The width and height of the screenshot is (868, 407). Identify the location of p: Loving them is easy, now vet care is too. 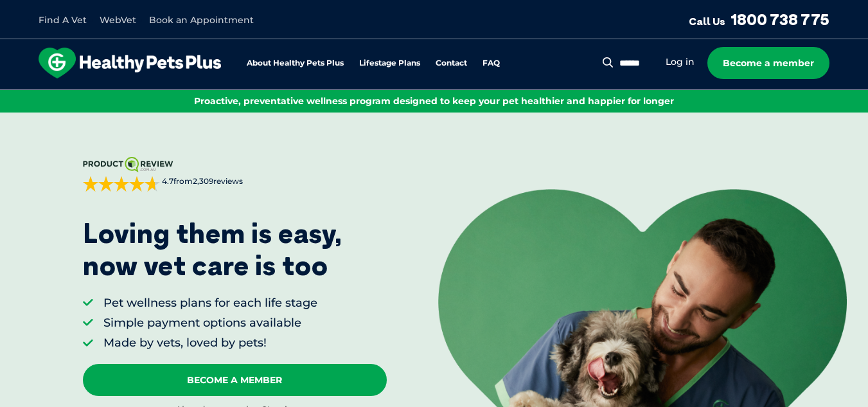
(213, 249).